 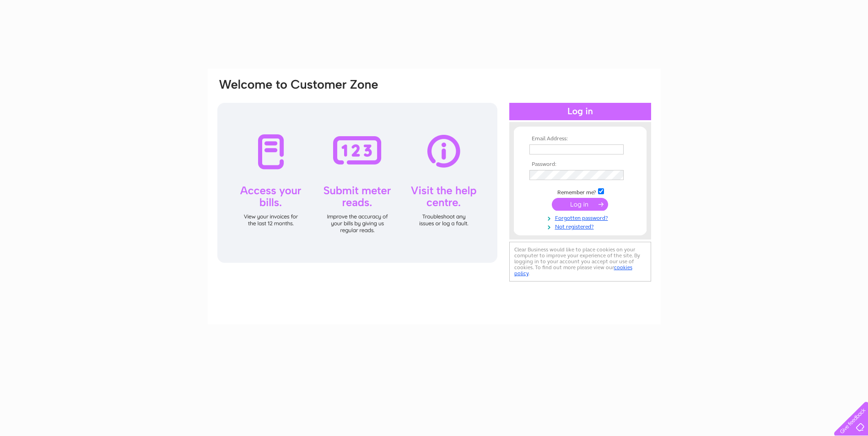 What do you see at coordinates (580, 191) in the screenshot?
I see `td: Remember me?` at bounding box center [580, 191].